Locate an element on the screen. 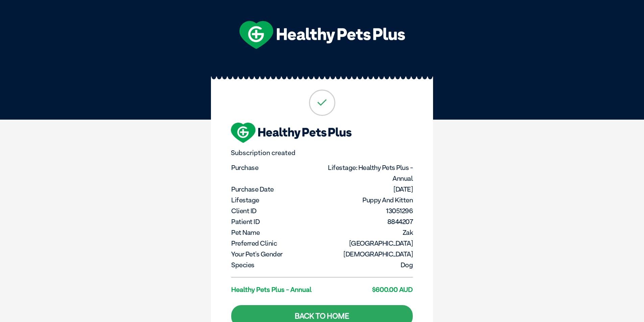 This screenshot has width=644, height=322. dd: 8844207 is located at coordinates (368, 222).